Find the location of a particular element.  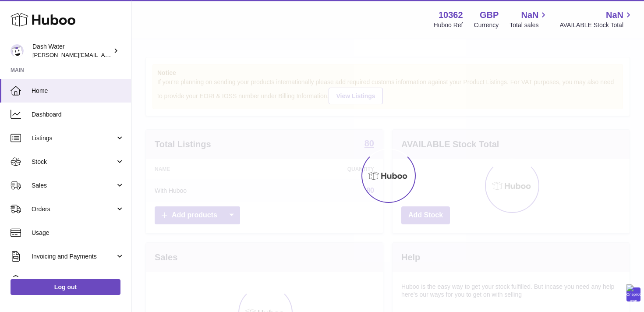

strong: 10362 is located at coordinates (451, 15).